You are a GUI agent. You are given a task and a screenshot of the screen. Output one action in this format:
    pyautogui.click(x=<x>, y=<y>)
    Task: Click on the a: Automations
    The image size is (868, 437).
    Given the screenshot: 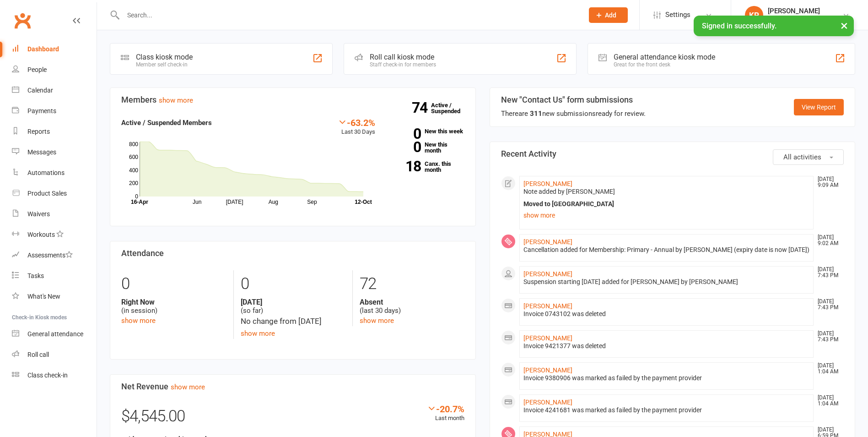 What is the action you would take?
    pyautogui.click(x=54, y=173)
    